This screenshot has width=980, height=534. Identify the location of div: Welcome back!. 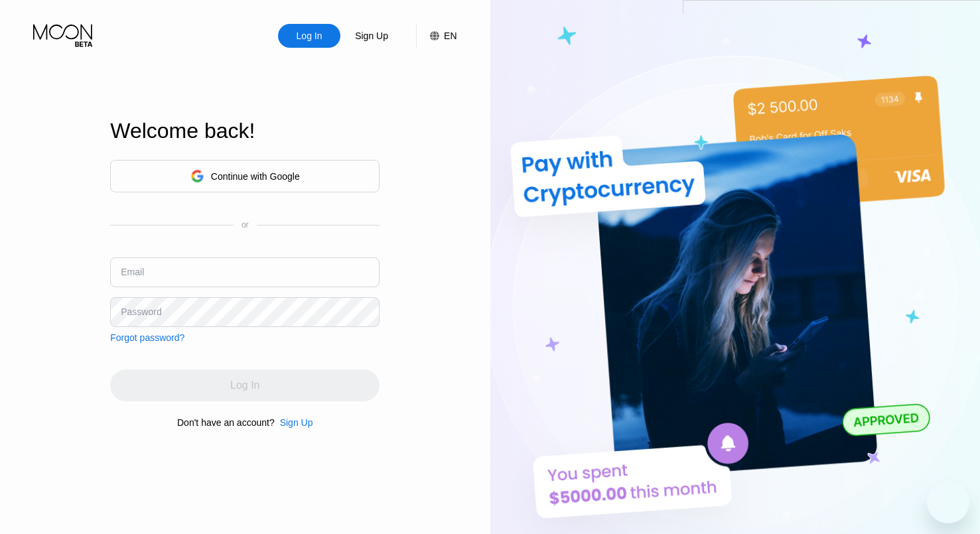
(245, 131).